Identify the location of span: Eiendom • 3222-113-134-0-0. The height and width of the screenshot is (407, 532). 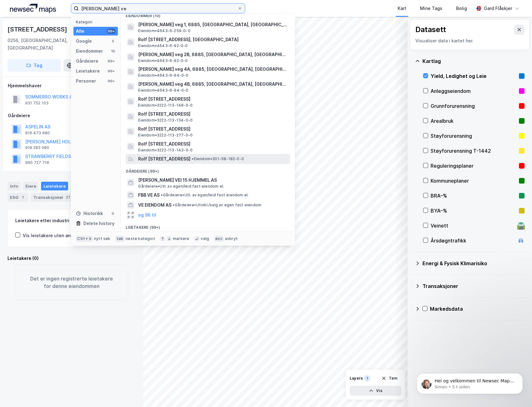
(165, 120).